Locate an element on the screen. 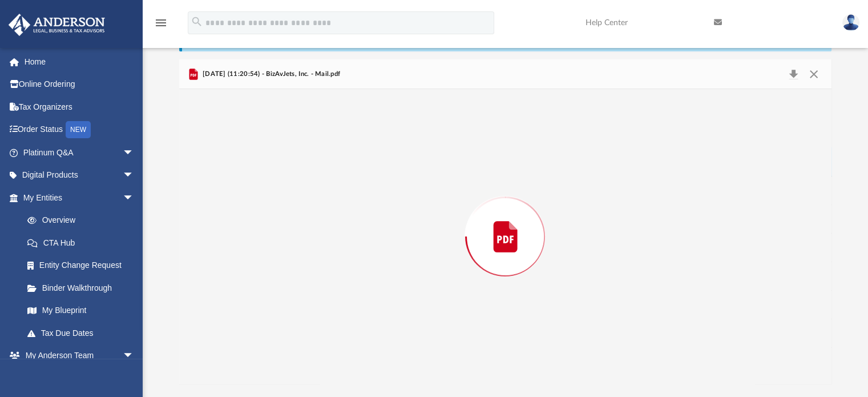  a: My Blueprint is located at coordinates (81, 311).